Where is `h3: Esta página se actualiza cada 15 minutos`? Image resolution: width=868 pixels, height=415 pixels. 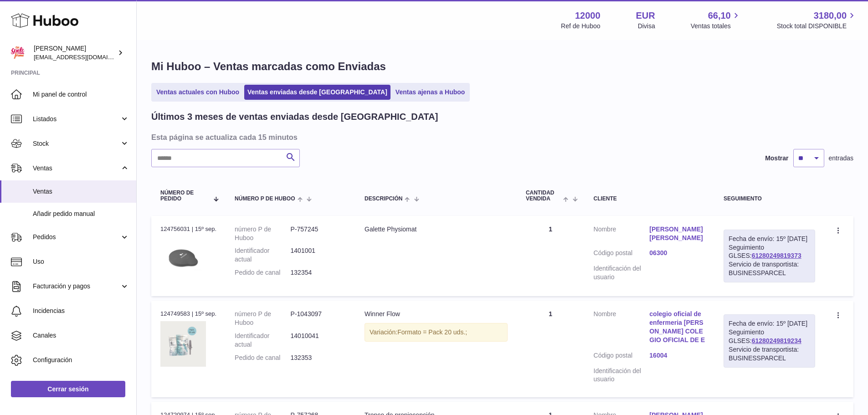 h3: Esta página se actualiza cada 15 minutos is located at coordinates (501, 137).